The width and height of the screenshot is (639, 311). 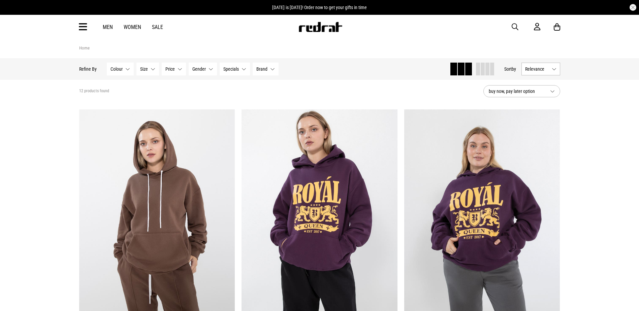 I want to click on span: 12 products found, so click(x=94, y=91).